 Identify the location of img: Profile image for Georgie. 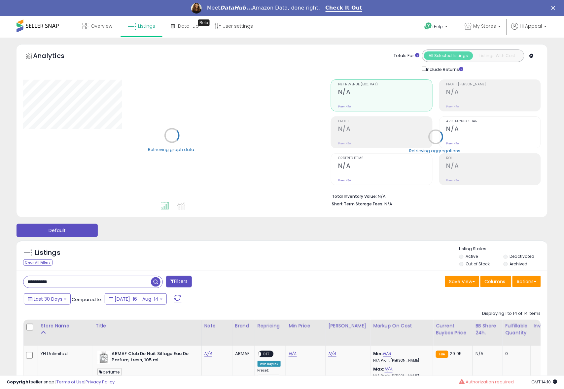
(196, 8).